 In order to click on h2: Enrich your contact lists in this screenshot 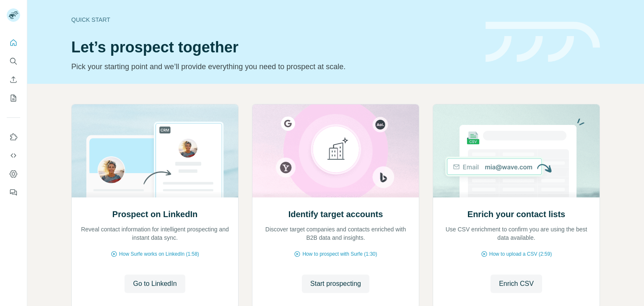, I will do `click(516, 214)`.